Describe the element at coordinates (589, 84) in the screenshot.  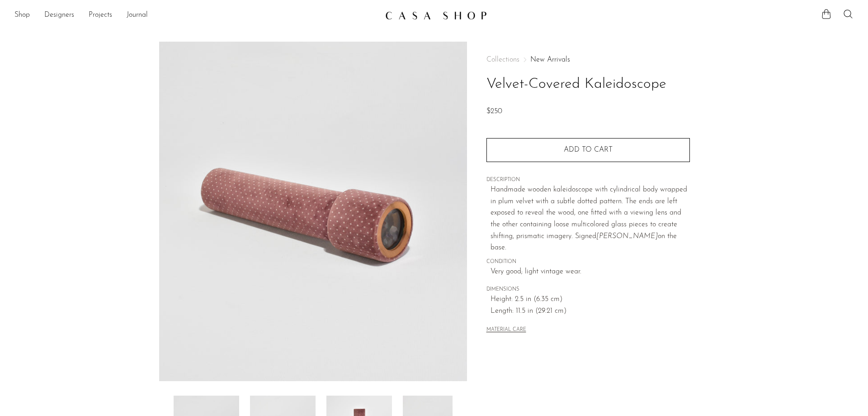
I see `h1: Velvet-Covered Kaleidoscope` at that location.